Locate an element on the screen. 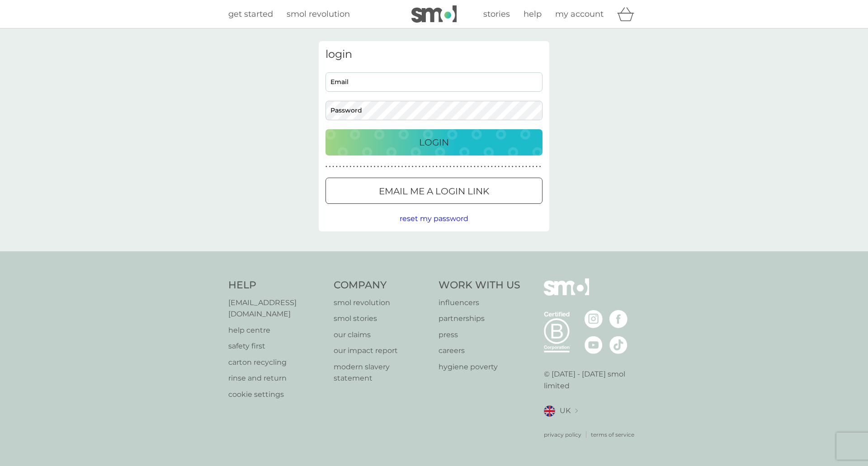 The width and height of the screenshot is (868, 466). p: press is located at coordinates (479, 335).